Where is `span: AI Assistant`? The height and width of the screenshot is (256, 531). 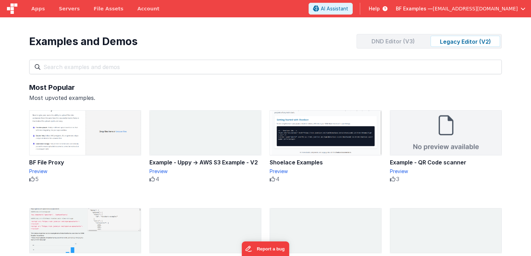 span: AI Assistant is located at coordinates (334, 9).